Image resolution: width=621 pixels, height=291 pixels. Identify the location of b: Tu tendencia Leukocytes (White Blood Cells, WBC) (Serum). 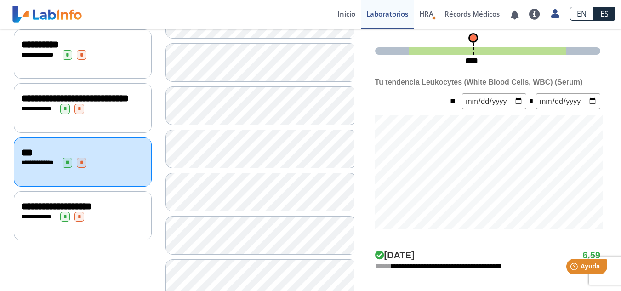
(479, 82).